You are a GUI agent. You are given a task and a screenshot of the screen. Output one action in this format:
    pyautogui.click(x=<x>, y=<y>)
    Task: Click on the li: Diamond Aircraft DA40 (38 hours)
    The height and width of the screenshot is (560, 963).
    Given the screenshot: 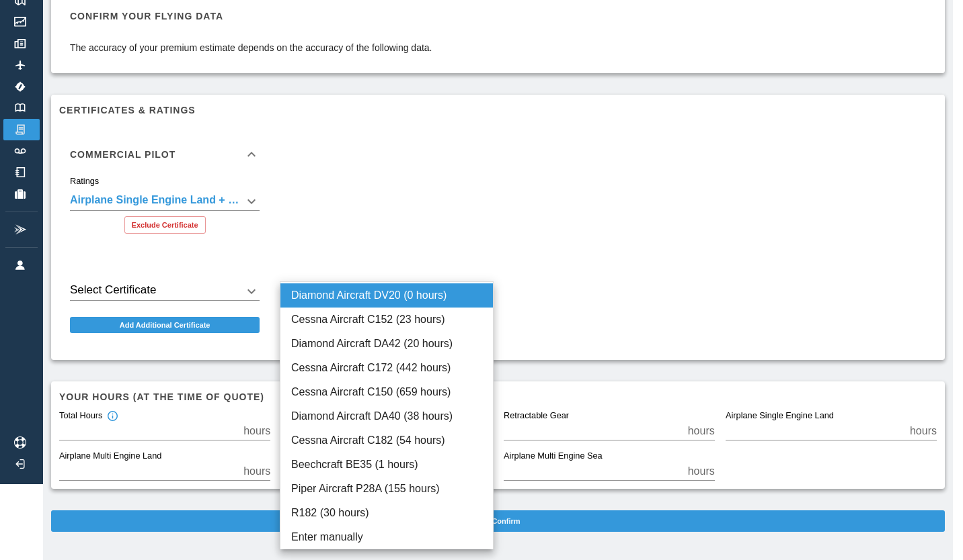 What is the action you would take?
    pyautogui.click(x=386, y=417)
    